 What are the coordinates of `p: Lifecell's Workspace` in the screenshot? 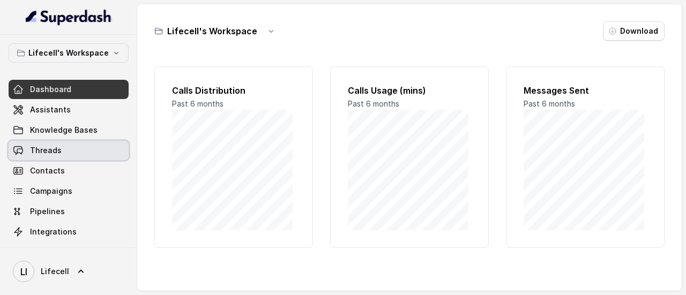 It's located at (69, 53).